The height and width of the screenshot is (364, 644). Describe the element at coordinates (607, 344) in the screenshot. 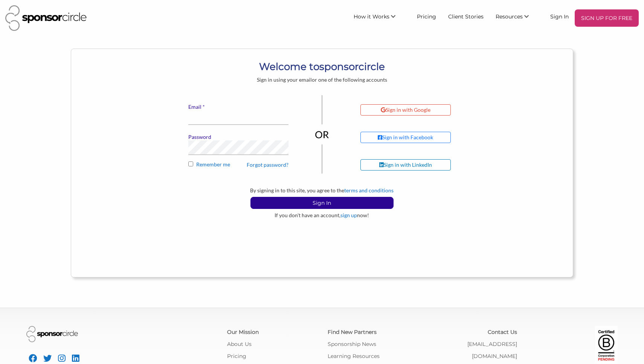

I see `img: Certified Corporation Pending Logo` at that location.